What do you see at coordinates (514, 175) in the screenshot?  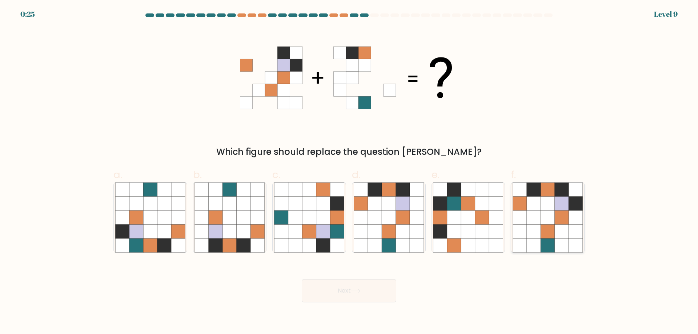 I see `span: f.` at bounding box center [514, 175].